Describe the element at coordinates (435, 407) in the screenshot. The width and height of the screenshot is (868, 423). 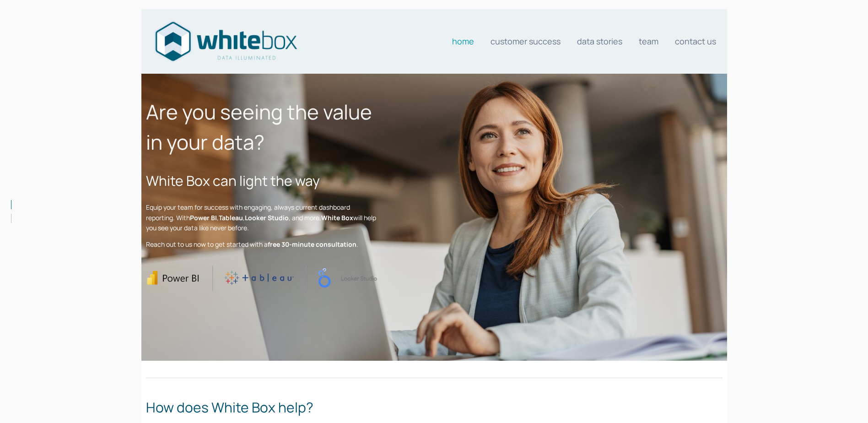
I see `h2: How does White Box help?` at that location.